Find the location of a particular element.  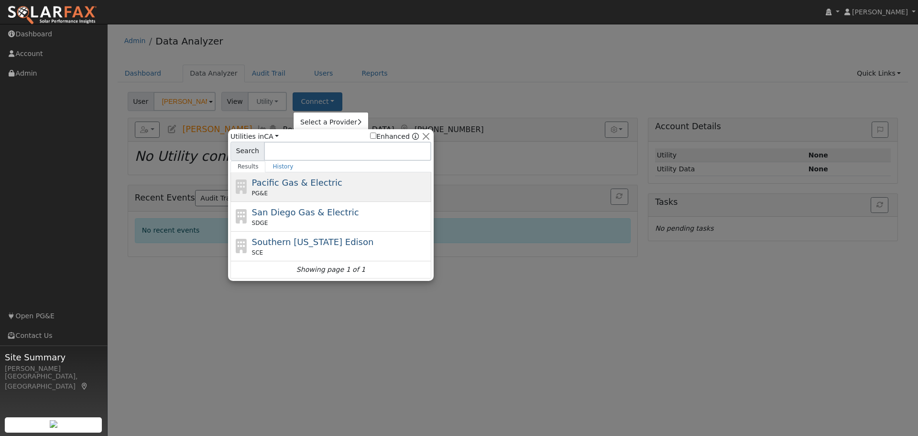

span: SDGE is located at coordinates (260, 223).